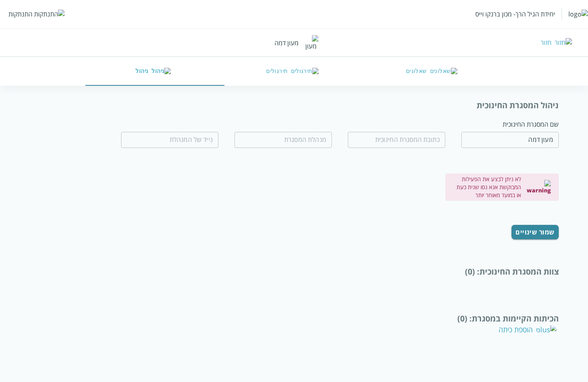 The image size is (588, 382). I want to click on button: שאלונים, so click(433, 72).